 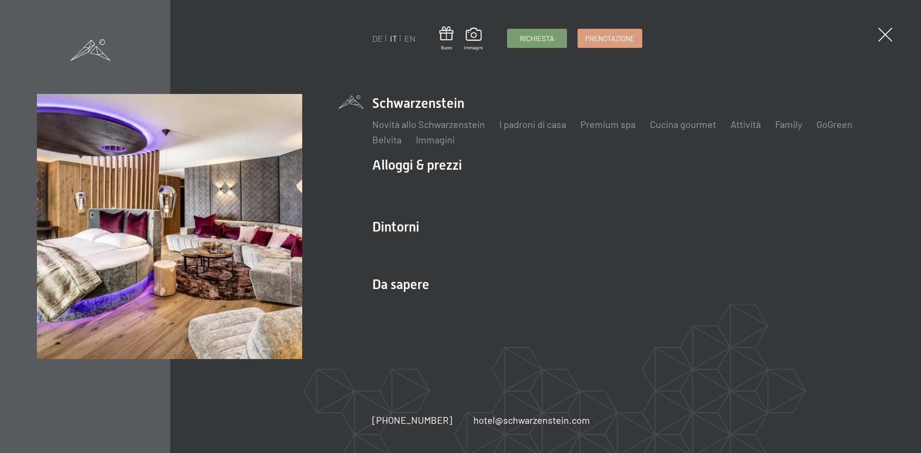 What do you see at coordinates (608, 124) in the screenshot?
I see `a: Premium spa` at bounding box center [608, 124].